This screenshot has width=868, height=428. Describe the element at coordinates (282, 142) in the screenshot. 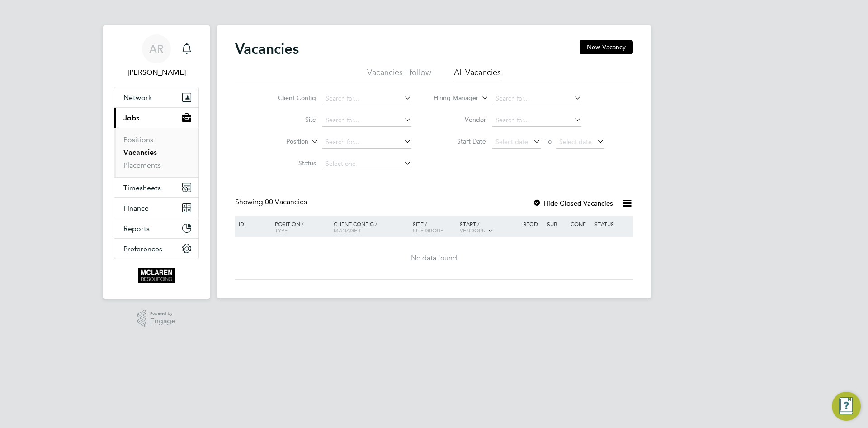

I see `label: Position` at that location.